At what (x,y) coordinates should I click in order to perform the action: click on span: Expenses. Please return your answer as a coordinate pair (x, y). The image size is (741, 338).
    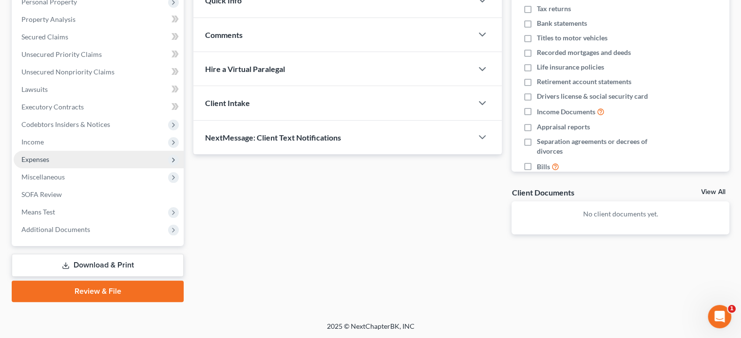
    Looking at the image, I should click on (35, 159).